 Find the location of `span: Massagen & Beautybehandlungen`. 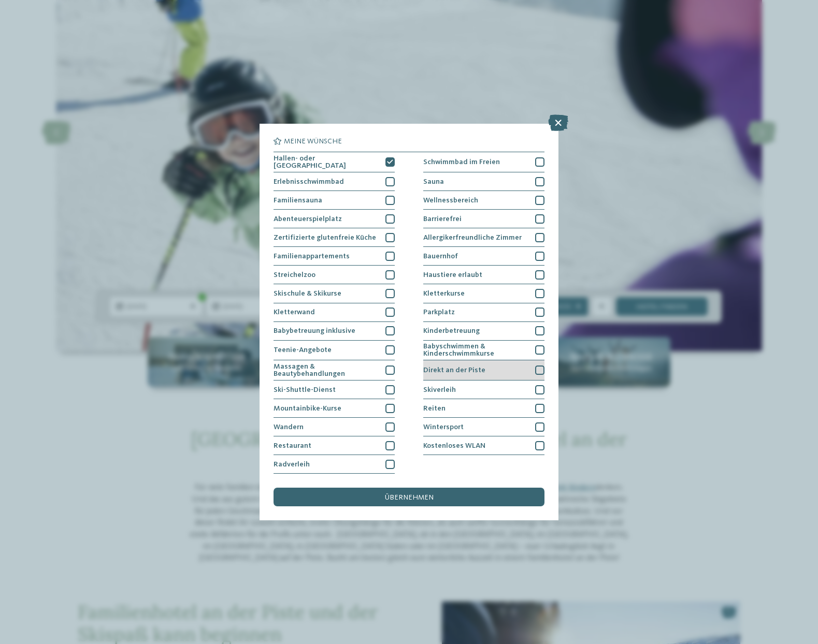

span: Massagen & Beautybehandlungen is located at coordinates (326, 370).